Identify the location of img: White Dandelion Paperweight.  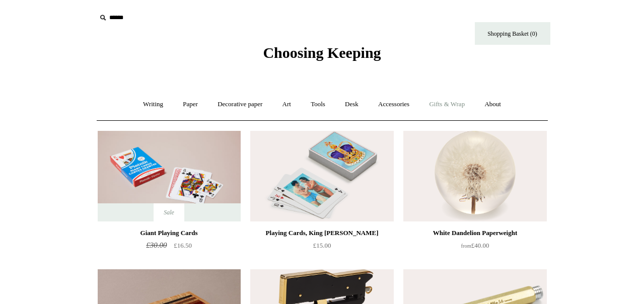
(475, 177).